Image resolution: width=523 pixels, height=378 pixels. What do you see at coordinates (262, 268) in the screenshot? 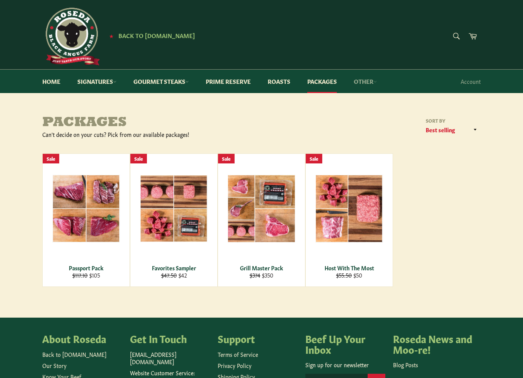
I see `div: Grill Master Pack` at bounding box center [262, 268].